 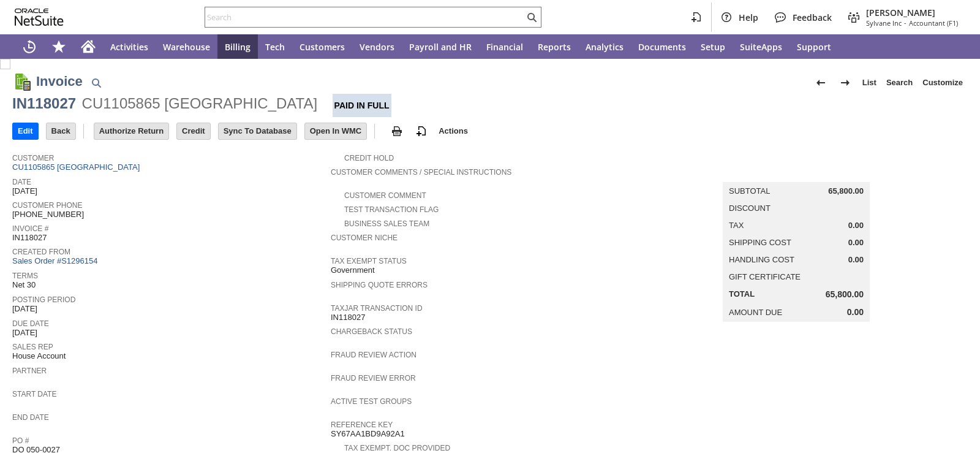 What do you see at coordinates (796, 172) in the screenshot?
I see `caption: Summary` at bounding box center [796, 172].